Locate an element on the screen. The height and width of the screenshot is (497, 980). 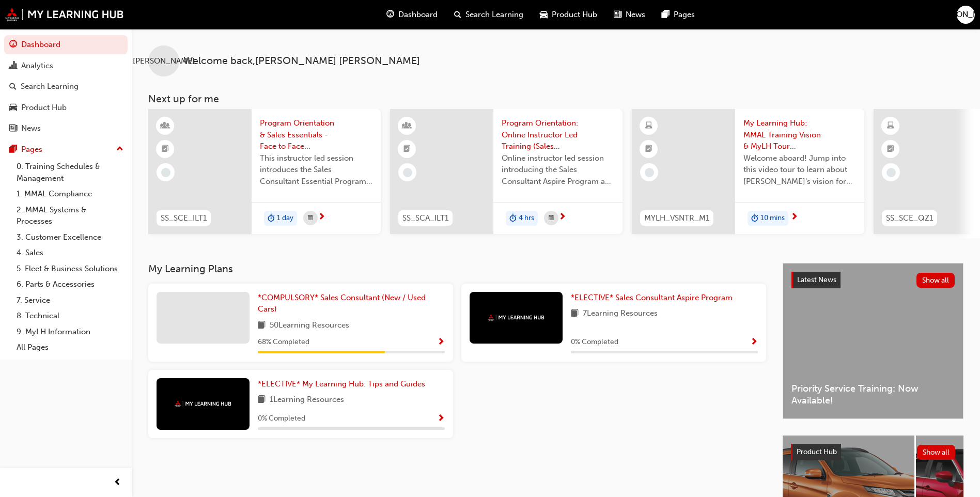
span: MYLH_VSNTR_M1 is located at coordinates (677, 218).